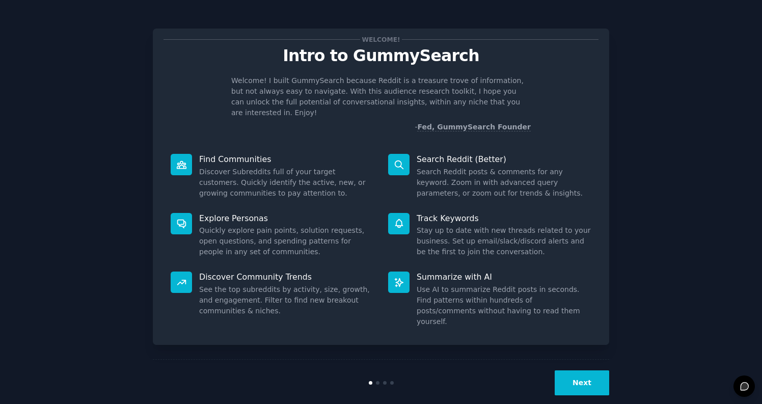  I want to click on p: Welcome! I built GummySearch because Reddit is a treasure trove of information, but not always ea..., so click(381, 97).